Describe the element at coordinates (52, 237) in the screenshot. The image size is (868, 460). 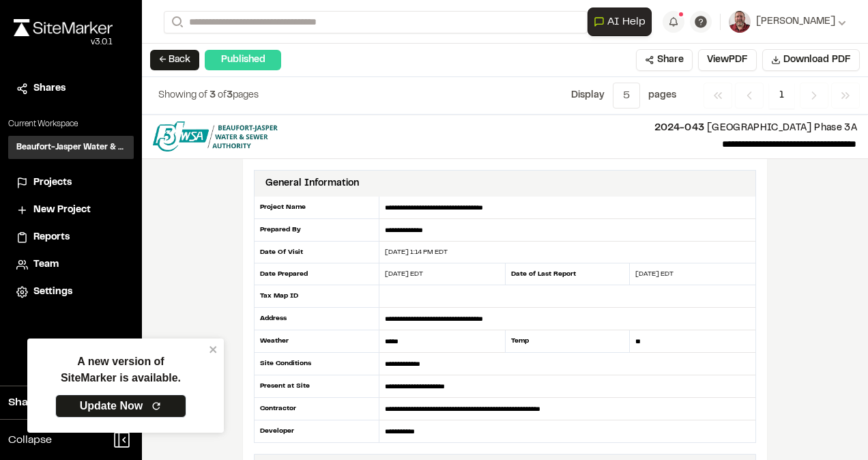
I see `span: Reports` at that location.